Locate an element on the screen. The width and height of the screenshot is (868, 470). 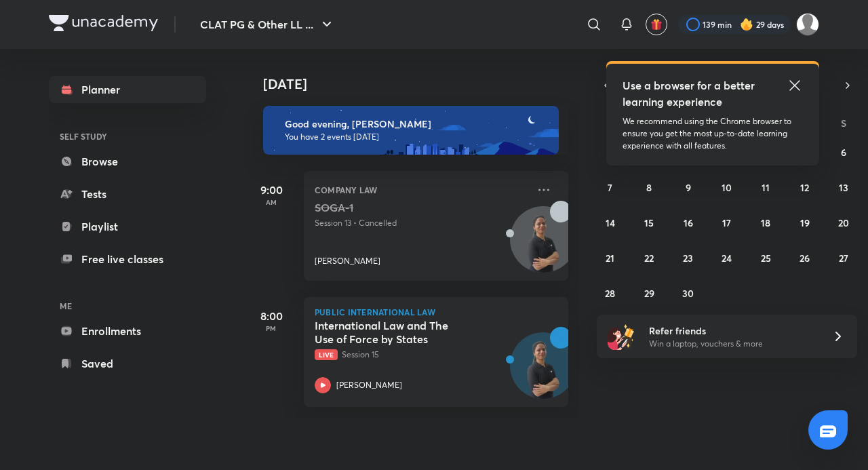
abbr: September 30, 2025 is located at coordinates (688, 293).